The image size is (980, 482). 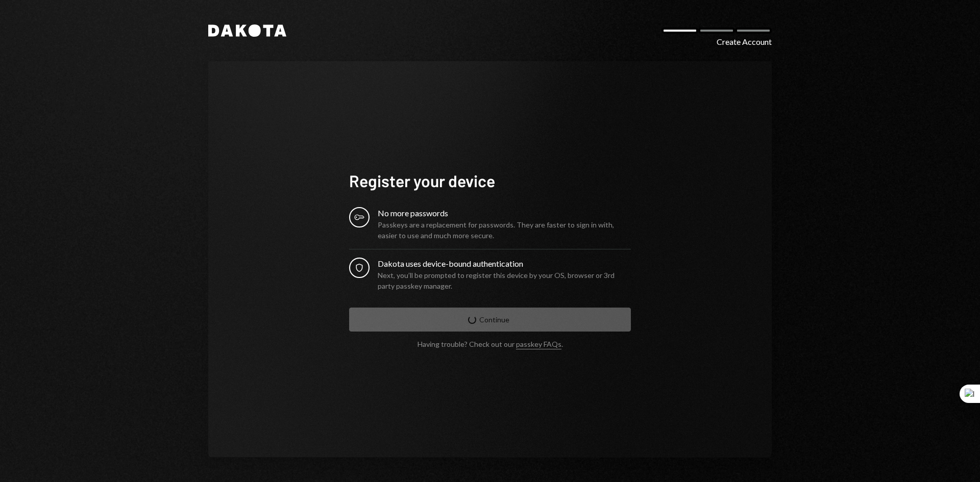 What do you see at coordinates (744, 42) in the screenshot?
I see `div: Create Account` at bounding box center [744, 42].